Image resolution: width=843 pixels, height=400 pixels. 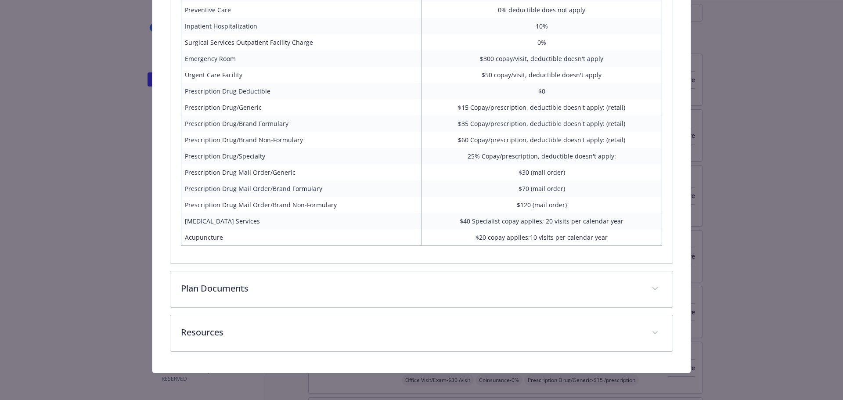 I want to click on td: $30 (mail order), so click(x=542, y=172).